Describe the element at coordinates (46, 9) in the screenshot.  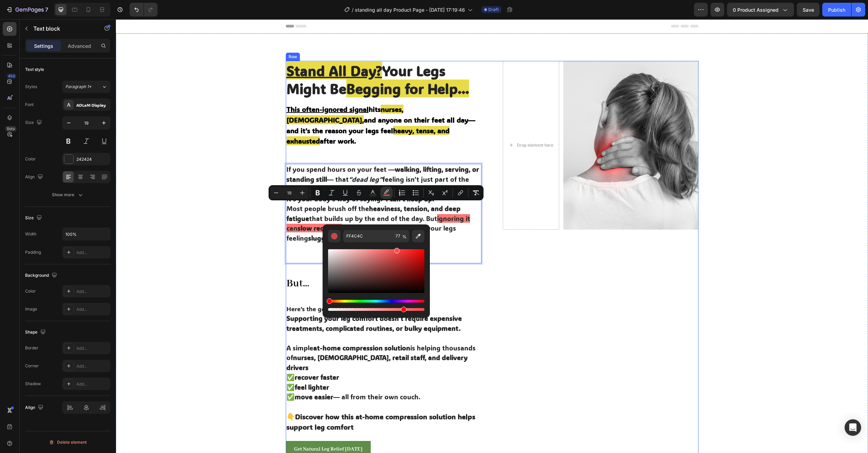
I see `p: 7` at that location.